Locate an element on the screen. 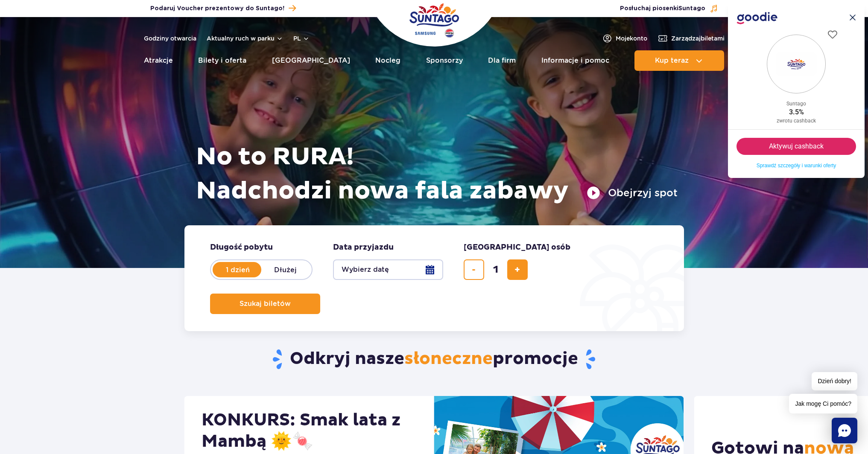  button: Posłuchaj piosenkiSuntago is located at coordinates (669, 9).